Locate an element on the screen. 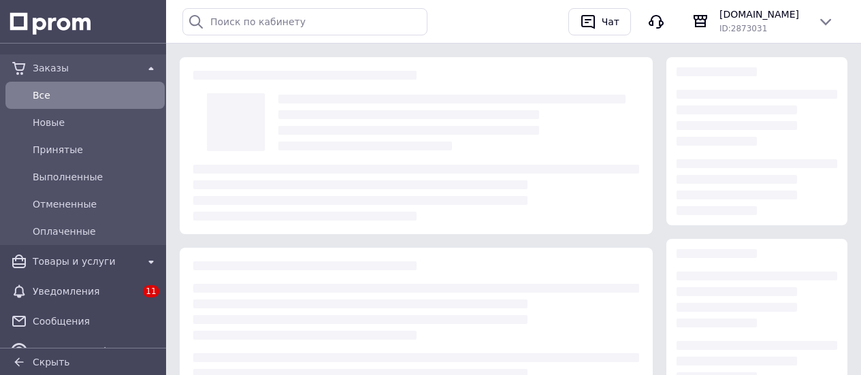  span: Новые is located at coordinates (96, 123).